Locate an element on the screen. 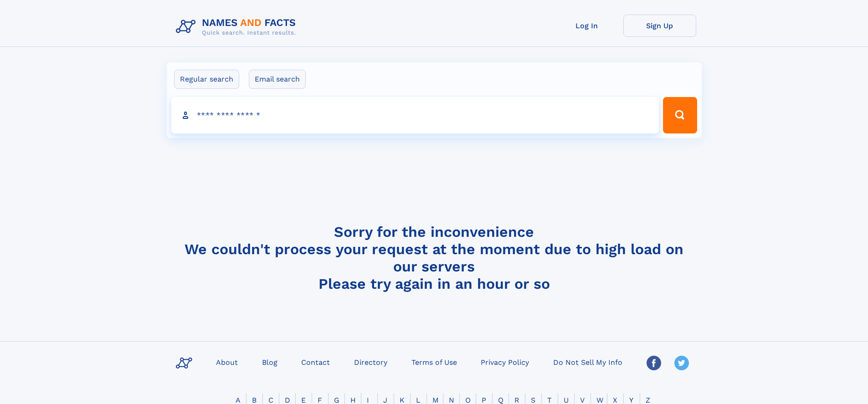 This screenshot has height=404, width=868. input: search input is located at coordinates (415, 115).